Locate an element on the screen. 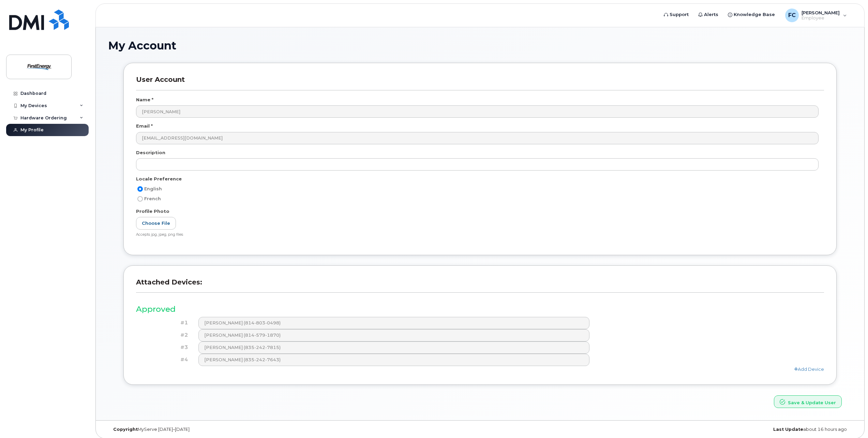 This screenshot has width=868, height=438. input: English is located at coordinates (140, 189).